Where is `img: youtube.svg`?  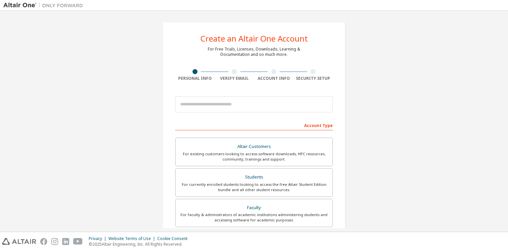
img: youtube.svg is located at coordinates (78, 242).